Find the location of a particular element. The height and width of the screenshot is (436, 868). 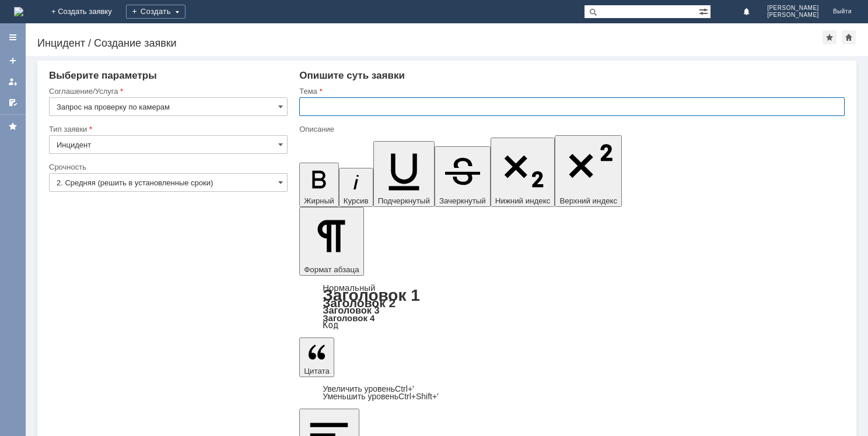

div: Добавить в избранное is located at coordinates (829, 37).